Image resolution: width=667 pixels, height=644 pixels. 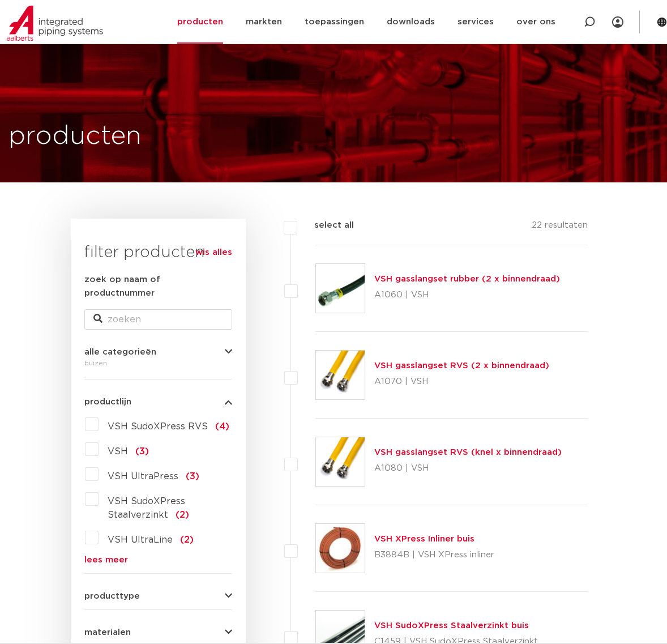 What do you see at coordinates (462, 382) in the screenshot?
I see `p: A1070 | VSH` at bounding box center [462, 382].